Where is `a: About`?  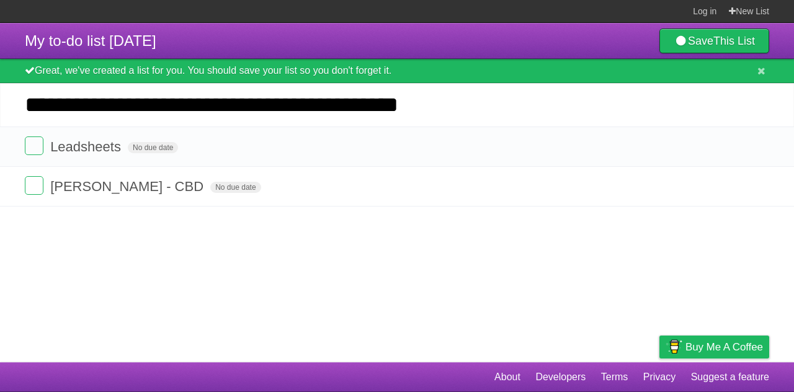
a: About is located at coordinates (508, 377).